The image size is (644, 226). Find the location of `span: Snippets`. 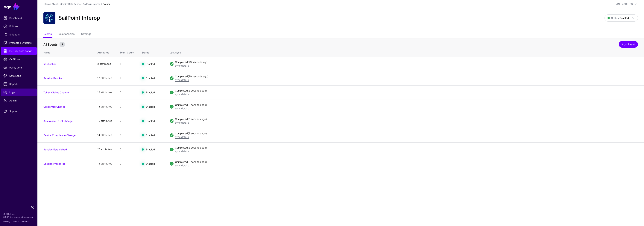

span: Snippets is located at coordinates (19, 34).